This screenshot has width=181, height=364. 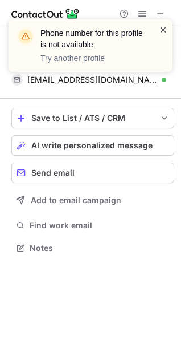 What do you see at coordinates (93, 173) in the screenshot?
I see `button: Send email` at bounding box center [93, 173].